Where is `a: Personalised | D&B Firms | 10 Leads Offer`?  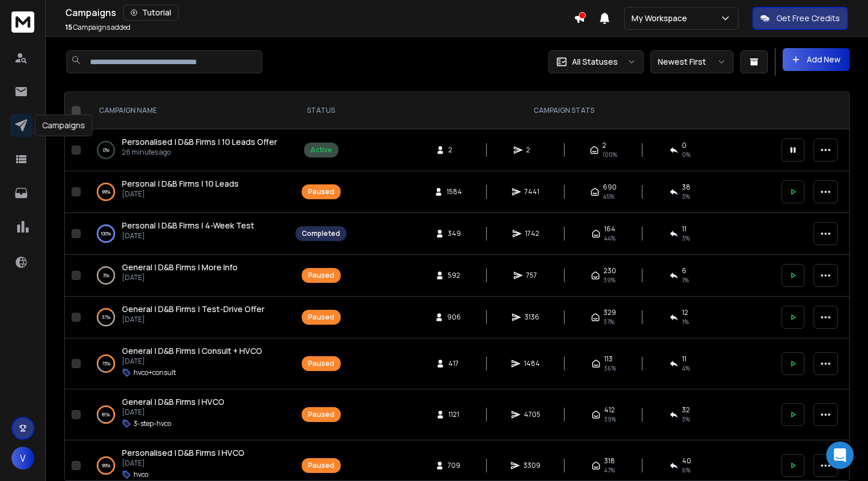 a: Personalised | D&B Firms | 10 Leads Offer is located at coordinates (199, 142).